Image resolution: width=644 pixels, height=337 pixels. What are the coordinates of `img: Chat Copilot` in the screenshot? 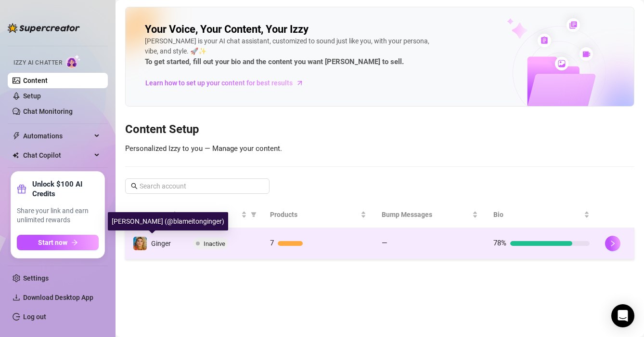 It's located at (15, 155).